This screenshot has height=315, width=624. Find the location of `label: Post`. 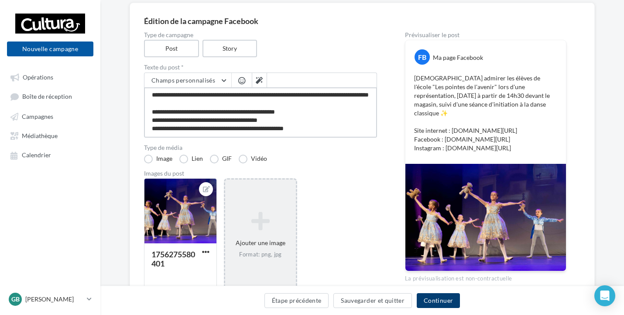

label: Post is located at coordinates (172, 48).